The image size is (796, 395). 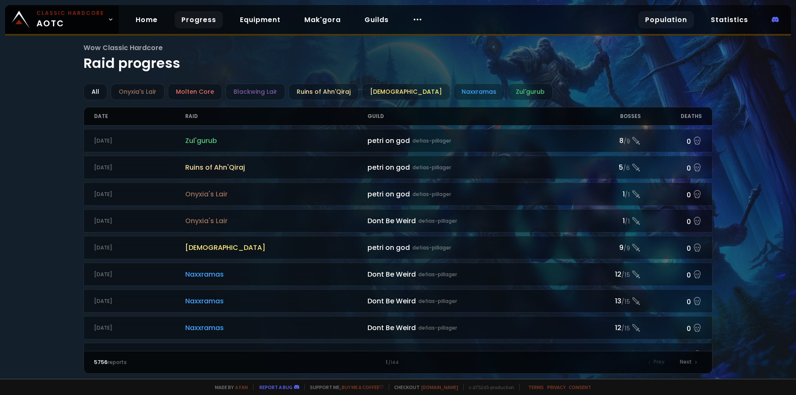 I want to click on div: HC Elite, so click(x=474, y=354).